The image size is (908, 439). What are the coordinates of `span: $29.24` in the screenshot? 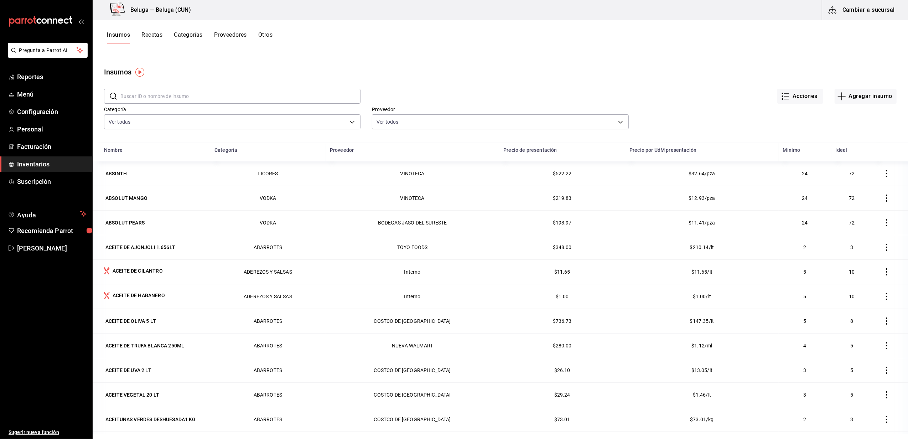 It's located at (562, 394).